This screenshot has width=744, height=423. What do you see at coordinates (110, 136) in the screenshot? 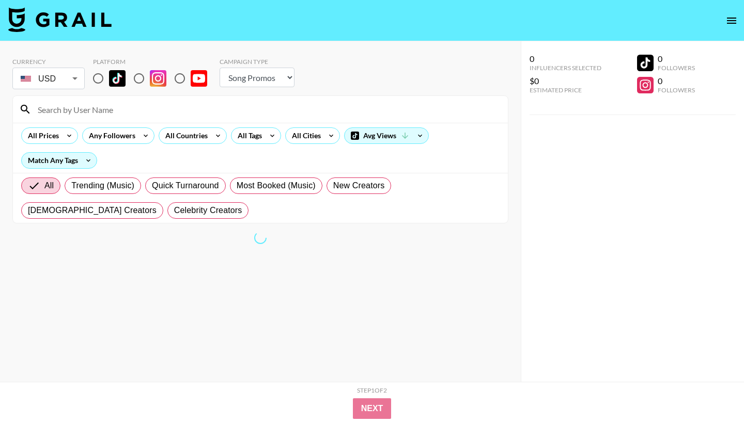
I see `div: Any Followers` at bounding box center [110, 136].